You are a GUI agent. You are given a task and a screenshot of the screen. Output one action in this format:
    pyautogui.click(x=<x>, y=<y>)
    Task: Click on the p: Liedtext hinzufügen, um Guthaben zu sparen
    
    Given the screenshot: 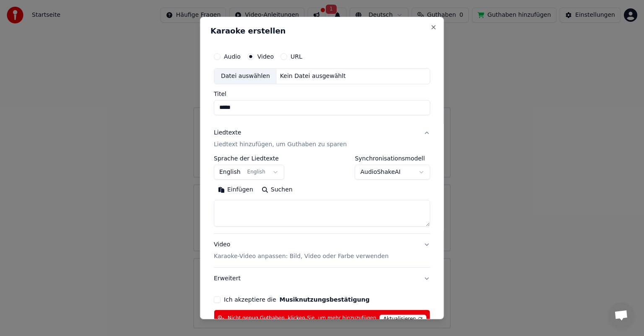 What is the action you would take?
    pyautogui.click(x=280, y=144)
    